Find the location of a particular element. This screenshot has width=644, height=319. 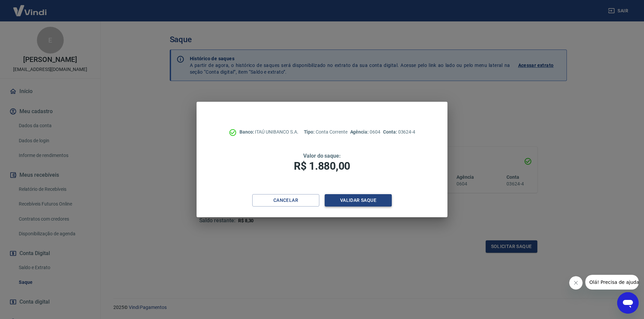

span: Olá! Precisa de ajuda? is located at coordinates (30, 7).